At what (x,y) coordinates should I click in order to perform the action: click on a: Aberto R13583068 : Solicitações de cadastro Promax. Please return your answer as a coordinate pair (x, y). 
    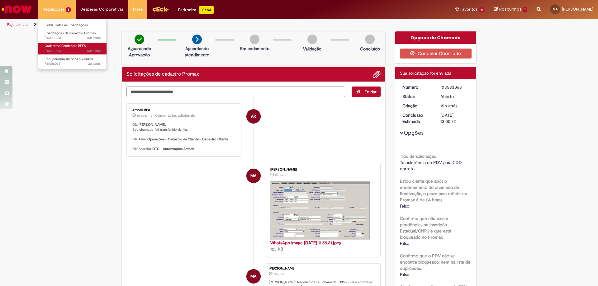
    Looking at the image, I should click on (73, 36).